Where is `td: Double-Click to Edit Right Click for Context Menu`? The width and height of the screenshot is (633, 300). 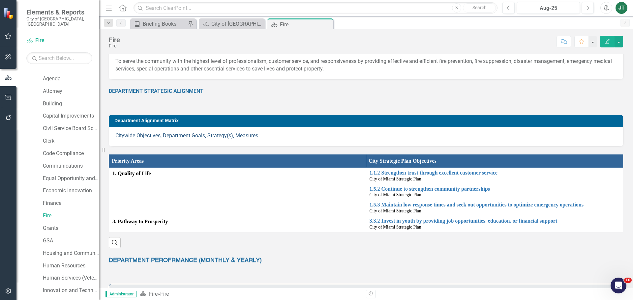
td: Double-Click to Edit Right Click for Context Menu is located at coordinates (494, 192).